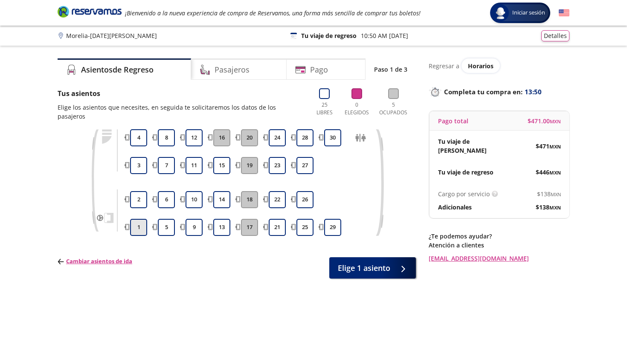 This screenshot has height=340, width=627. I want to click on button: English, so click(564, 13).